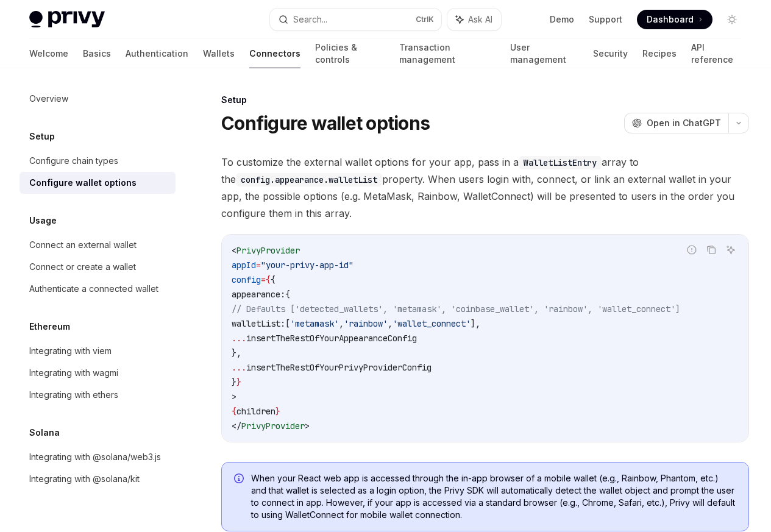 This screenshot has width=771, height=532. Describe the element at coordinates (486, 188) in the screenshot. I see `span: To customize the external wallet options for your app, pass in a array to the property. When user...` at that location.